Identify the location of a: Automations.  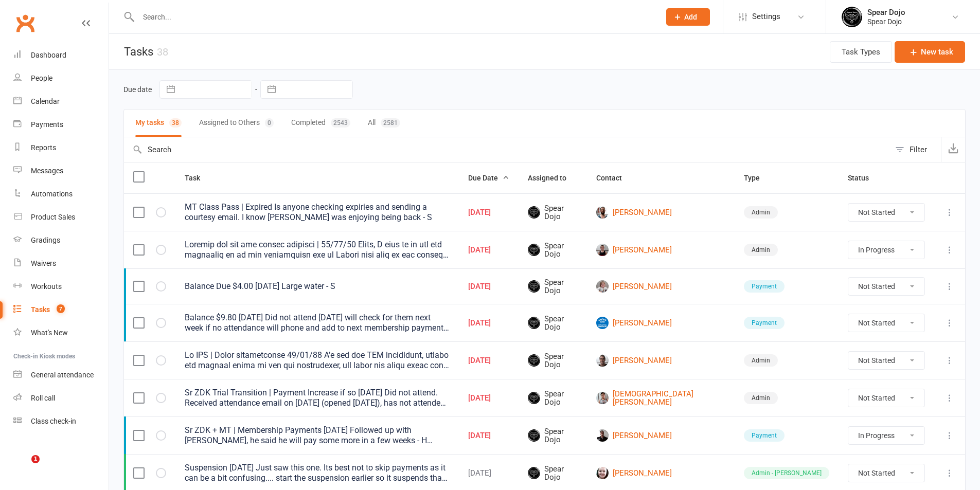
(61, 194).